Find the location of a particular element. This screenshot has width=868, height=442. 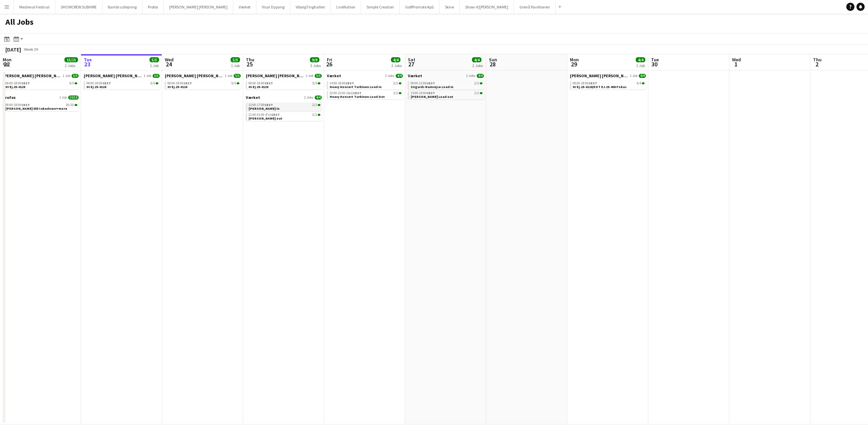

span: Jan Hellesøe Load out is located at coordinates (266, 118).